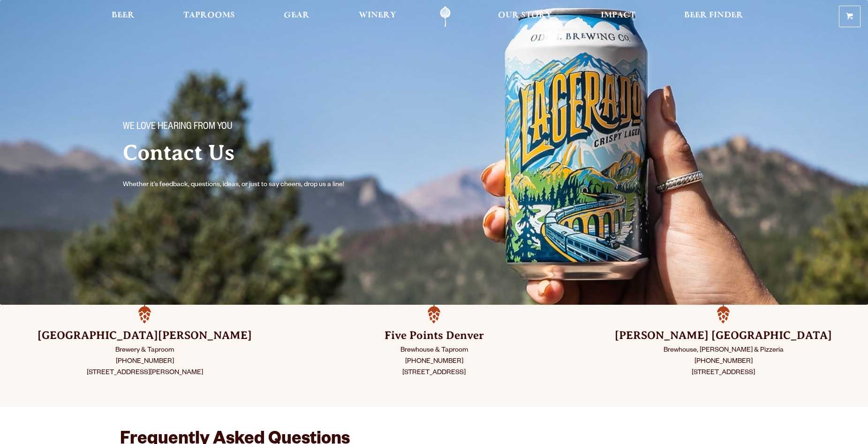 The height and width of the screenshot is (444, 868). What do you see at coordinates (377, 17) in the screenshot?
I see `a: Winery` at bounding box center [377, 17].